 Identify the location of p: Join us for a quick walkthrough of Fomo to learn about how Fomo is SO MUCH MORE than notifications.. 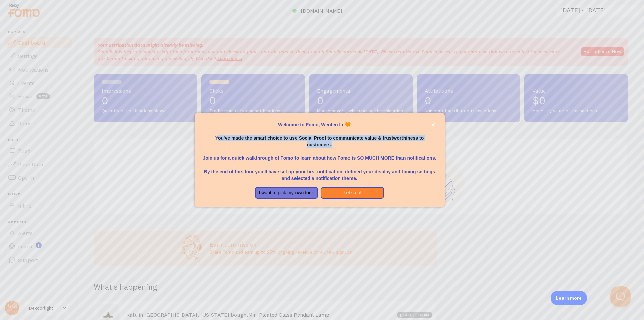
(320, 155).